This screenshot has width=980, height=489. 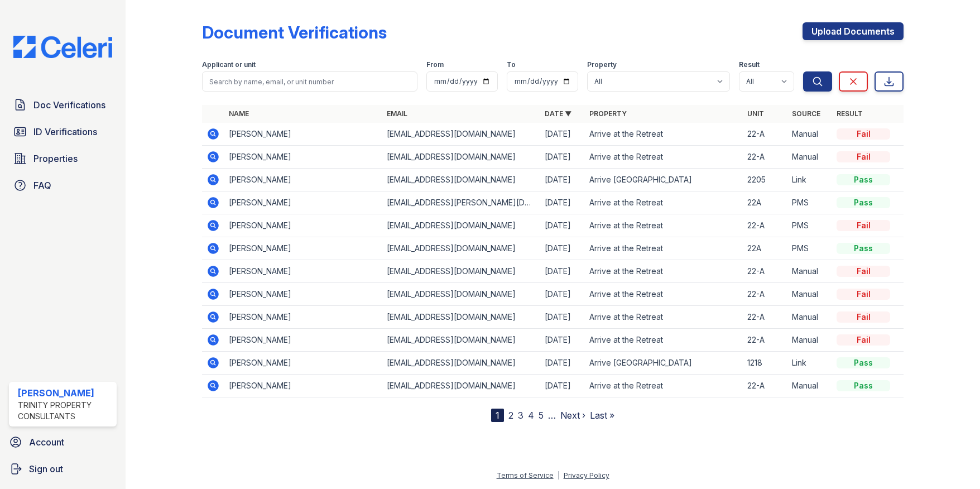 I want to click on label: From, so click(x=435, y=65).